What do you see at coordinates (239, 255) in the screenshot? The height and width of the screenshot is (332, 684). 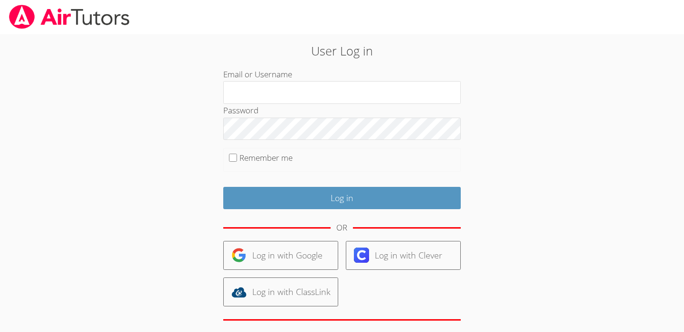 I see `img: google-logo-50288ca7cdecda66e5e0955fdab243c47b7ad437acaf1139b6f446037453330a.svg` at bounding box center [239, 255].